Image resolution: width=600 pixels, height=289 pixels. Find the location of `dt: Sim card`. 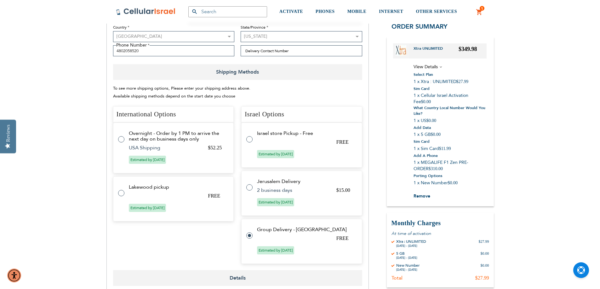

dt: Sim card is located at coordinates (421, 142).